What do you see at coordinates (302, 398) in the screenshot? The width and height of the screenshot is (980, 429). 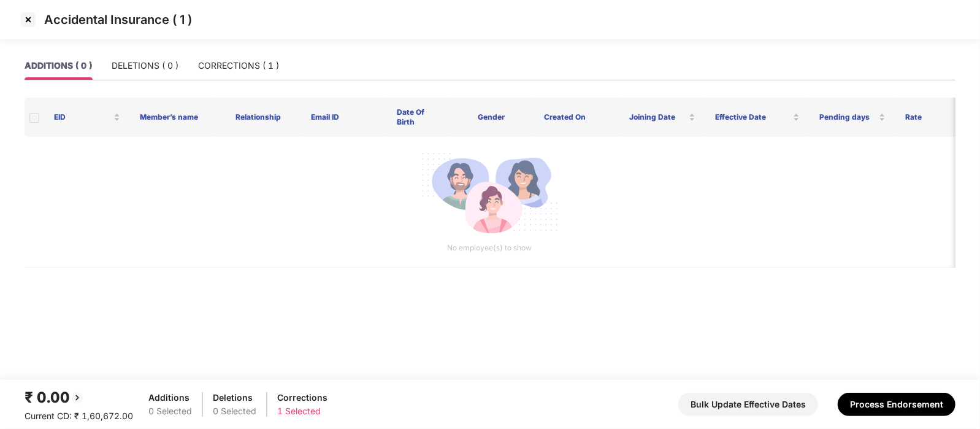 I see `div: Corrections` at bounding box center [302, 398].